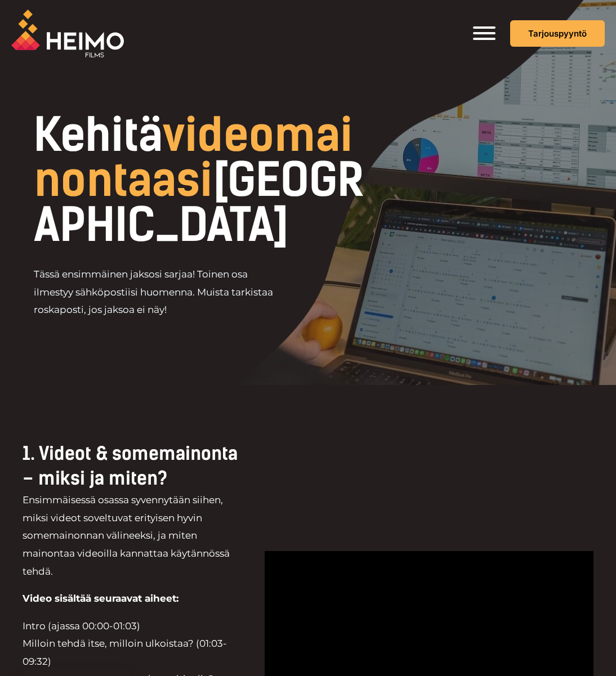 The height and width of the screenshot is (676, 616). Describe the element at coordinates (558, 34) in the screenshot. I see `a: Tarjouspyyntö` at that location.